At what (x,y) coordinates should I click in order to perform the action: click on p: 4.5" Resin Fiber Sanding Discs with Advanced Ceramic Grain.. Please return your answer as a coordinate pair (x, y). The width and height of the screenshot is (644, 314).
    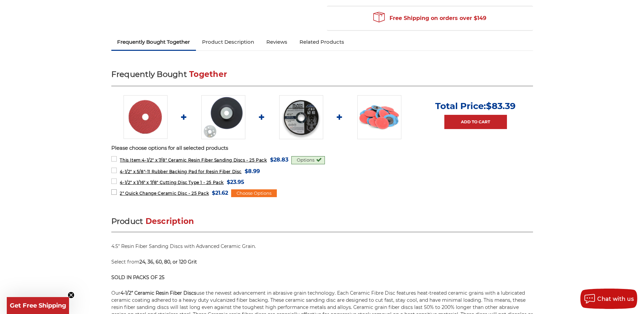
    Looking at the image, I should click on (322, 246).